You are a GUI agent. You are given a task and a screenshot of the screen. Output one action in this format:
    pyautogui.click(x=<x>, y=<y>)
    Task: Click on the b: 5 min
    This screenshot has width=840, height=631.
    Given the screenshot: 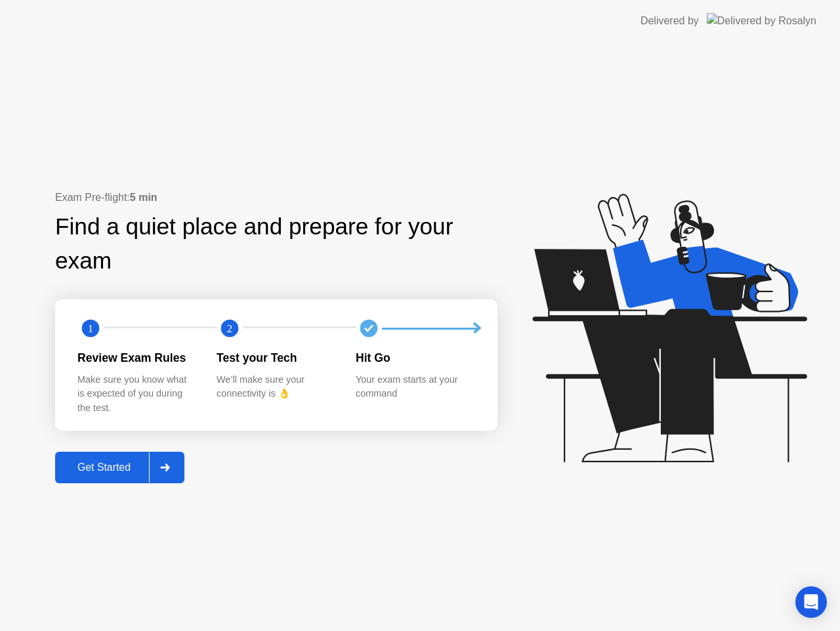 What is the action you would take?
    pyautogui.click(x=143, y=197)
    